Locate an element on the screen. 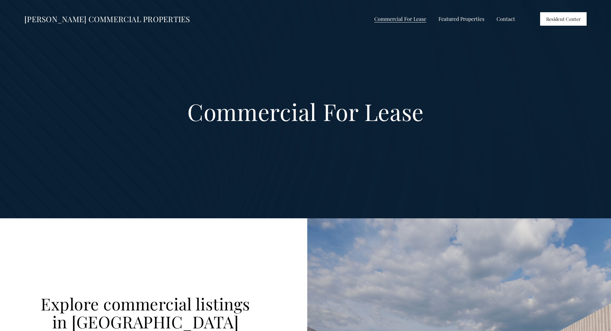 The height and width of the screenshot is (331, 611). a: Resident Center is located at coordinates (564, 19).